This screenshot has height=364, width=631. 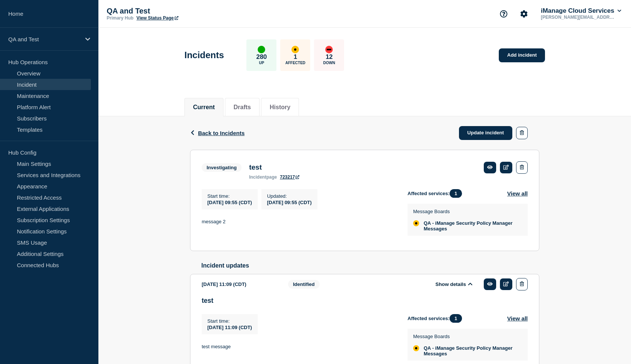 I want to click on div: up, so click(x=261, y=50).